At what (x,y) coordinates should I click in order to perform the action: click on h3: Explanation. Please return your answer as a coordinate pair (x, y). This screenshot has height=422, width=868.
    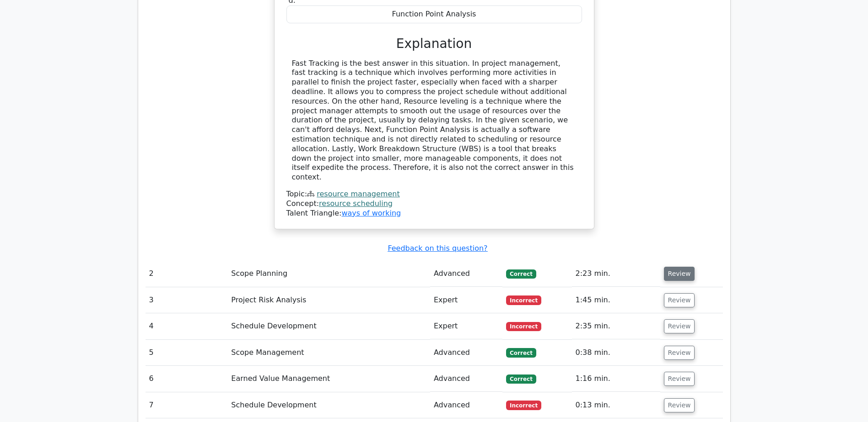
    Looking at the image, I should click on (434, 44).